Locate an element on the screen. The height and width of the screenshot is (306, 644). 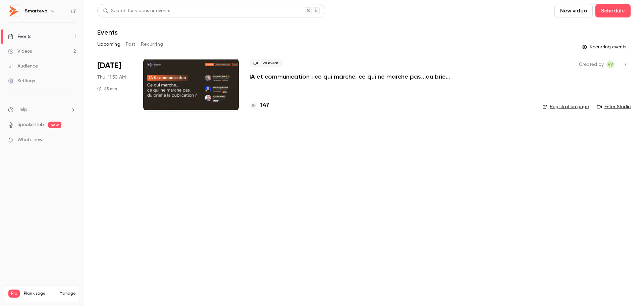
div: Audience is located at coordinates (23, 66).